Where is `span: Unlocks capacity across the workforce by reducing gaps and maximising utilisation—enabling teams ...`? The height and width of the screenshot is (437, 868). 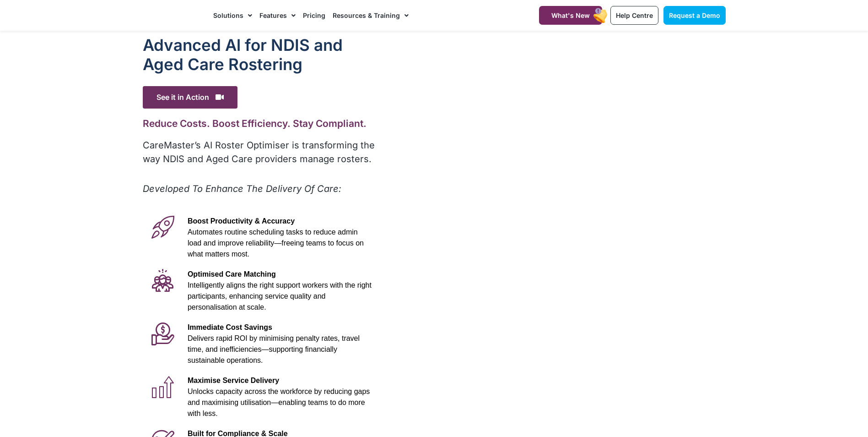 span: Unlocks capacity across the workforce by reducing gaps and maximising utilisation—enabling teams ... is located at coordinates (279, 402).